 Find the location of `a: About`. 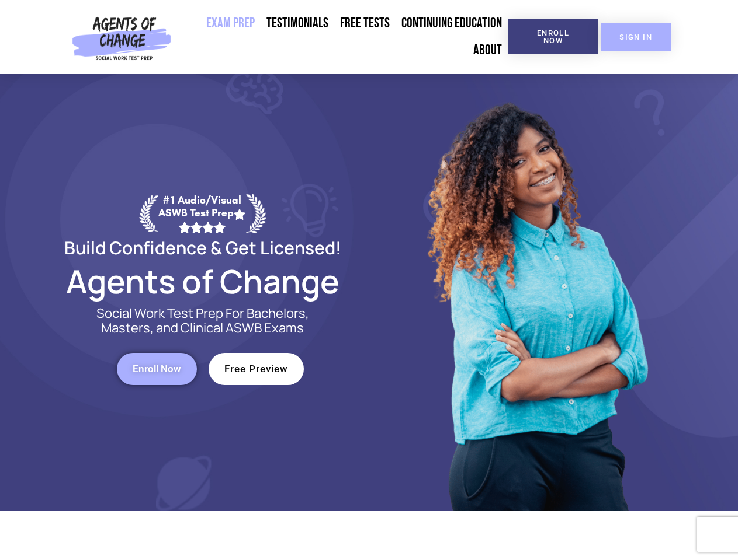

a: About is located at coordinates (487, 50).